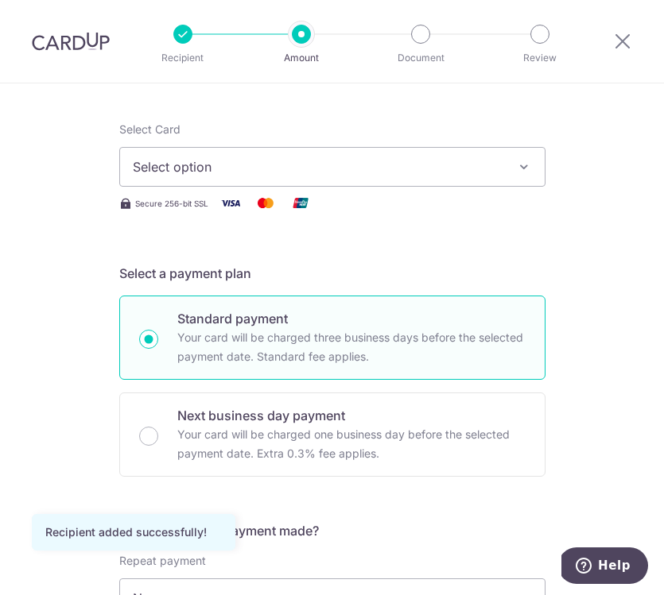 Image resolution: width=664 pixels, height=595 pixels. What do you see at coordinates (332, 273) in the screenshot?
I see `h5: Select a payment plan` at bounding box center [332, 273].